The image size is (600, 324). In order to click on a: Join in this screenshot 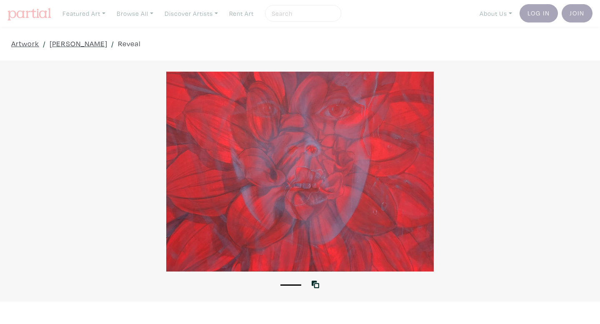, I will do `click(577, 13)`.